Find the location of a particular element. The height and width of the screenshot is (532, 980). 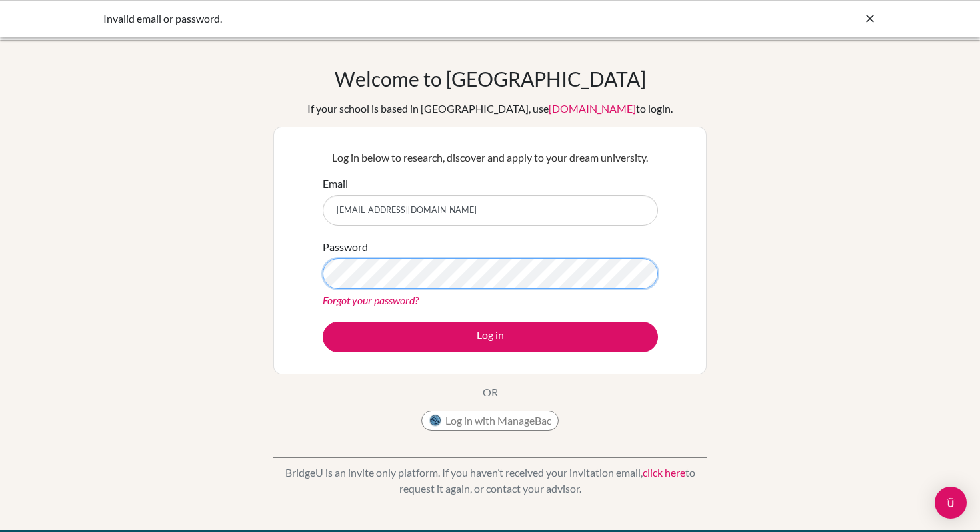

div: Invalid email or password. is located at coordinates (390, 18).